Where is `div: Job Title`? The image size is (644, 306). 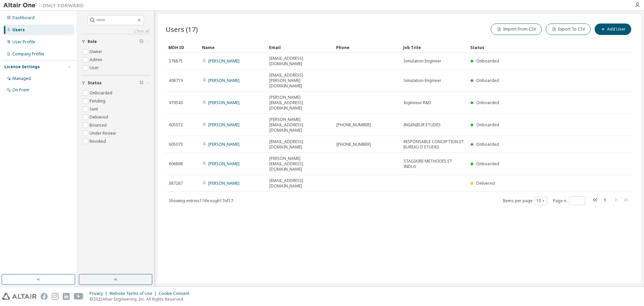 div: Job Title is located at coordinates (434, 47).